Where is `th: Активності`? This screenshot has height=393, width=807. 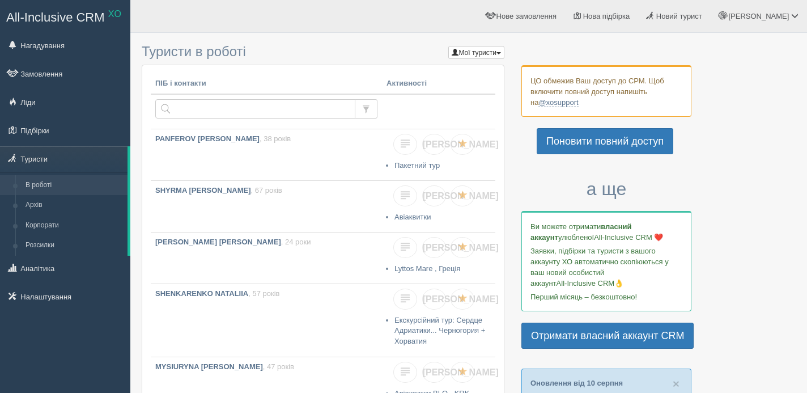 th: Активності is located at coordinates (439, 84).